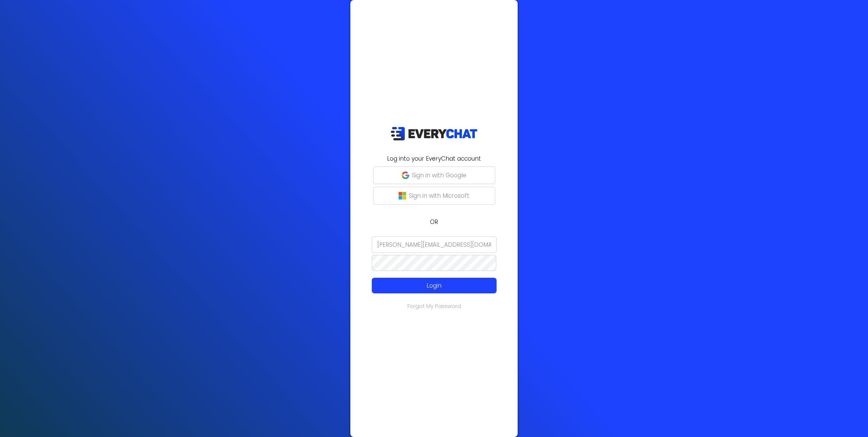 The width and height of the screenshot is (868, 437). What do you see at coordinates (434, 285) in the screenshot?
I see `button: Login` at bounding box center [434, 285].